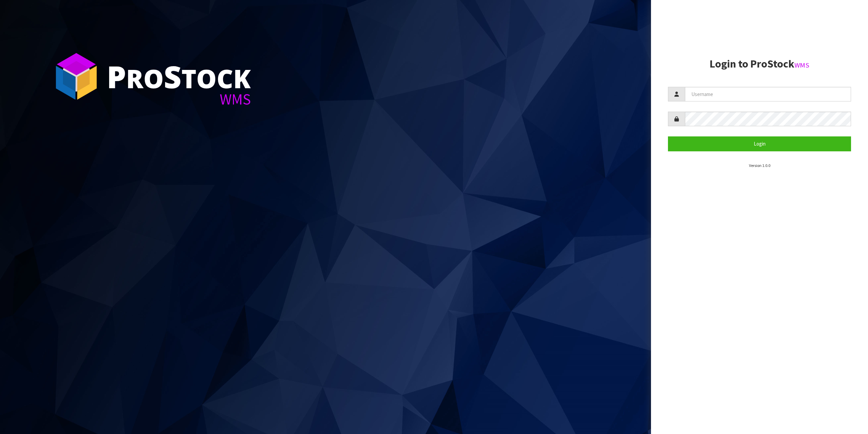  I want to click on h2: Login to ProStock, so click(759, 64).